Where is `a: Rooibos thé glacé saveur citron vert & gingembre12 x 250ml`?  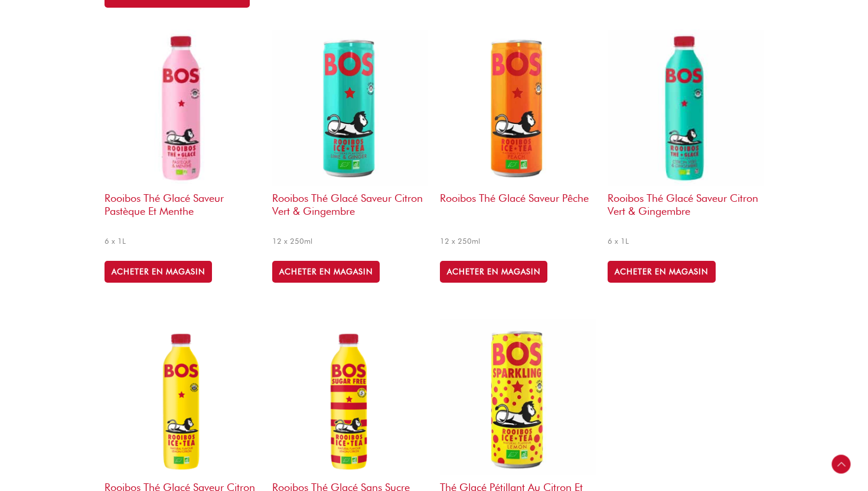 a: Rooibos thé glacé saveur citron vert & gingembre12 x 250ml is located at coordinates (351, 139).